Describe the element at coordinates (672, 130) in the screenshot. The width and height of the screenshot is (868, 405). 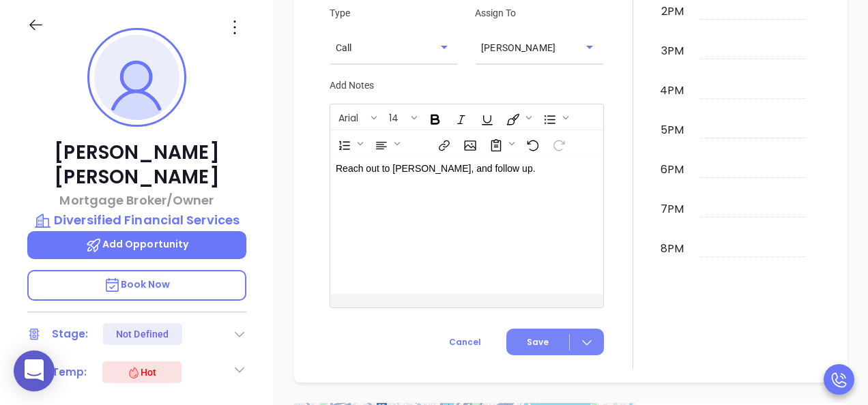
I see `div: 5pm` at that location.